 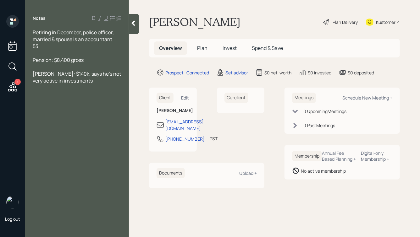 What do you see at coordinates (386, 22) in the screenshot?
I see `div: Kustomer` at bounding box center [386, 22].